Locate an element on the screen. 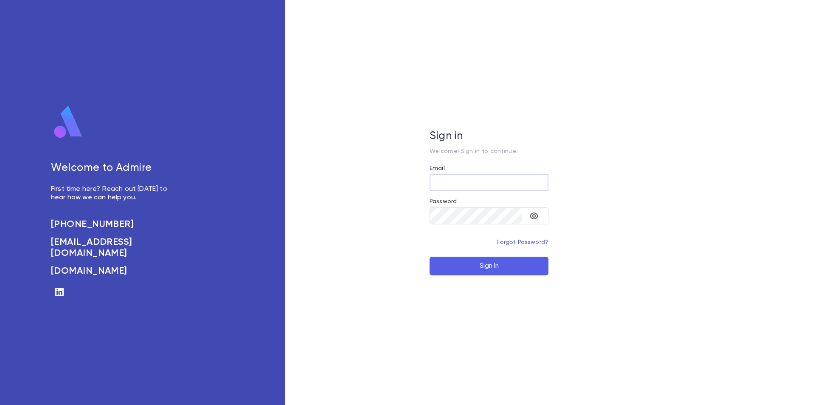  img: logo is located at coordinates (68, 122).